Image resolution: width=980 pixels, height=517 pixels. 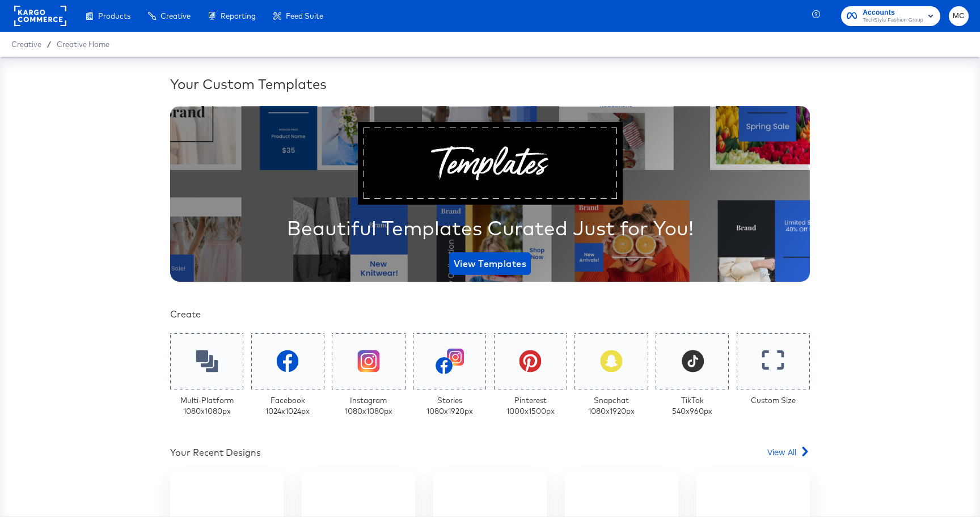 What do you see at coordinates (450, 405) in the screenshot?
I see `div: Stories 1080 x 1920 px` at bounding box center [450, 405].